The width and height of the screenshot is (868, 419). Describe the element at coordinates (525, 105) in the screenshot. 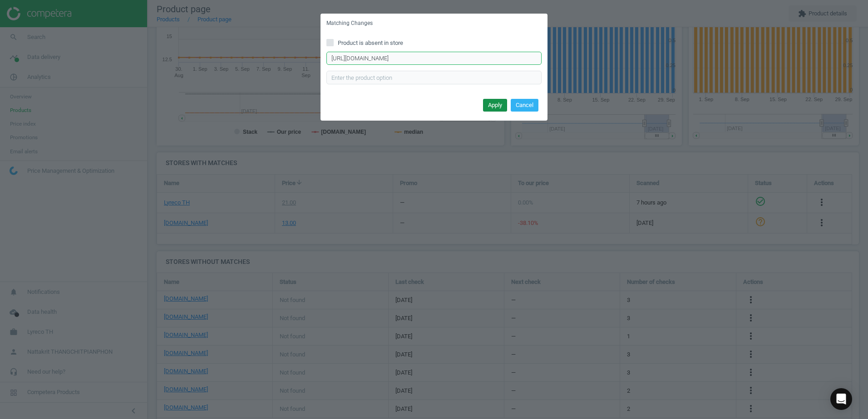

I see `button: Cancel` at that location.